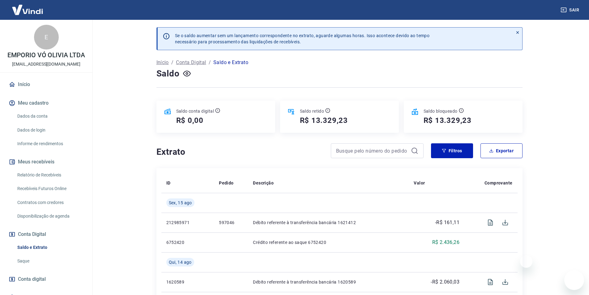 Image resolution: width=589 pixels, height=295 pixels. What do you see at coordinates (46, 37) in the screenshot?
I see `div: E` at bounding box center [46, 37].